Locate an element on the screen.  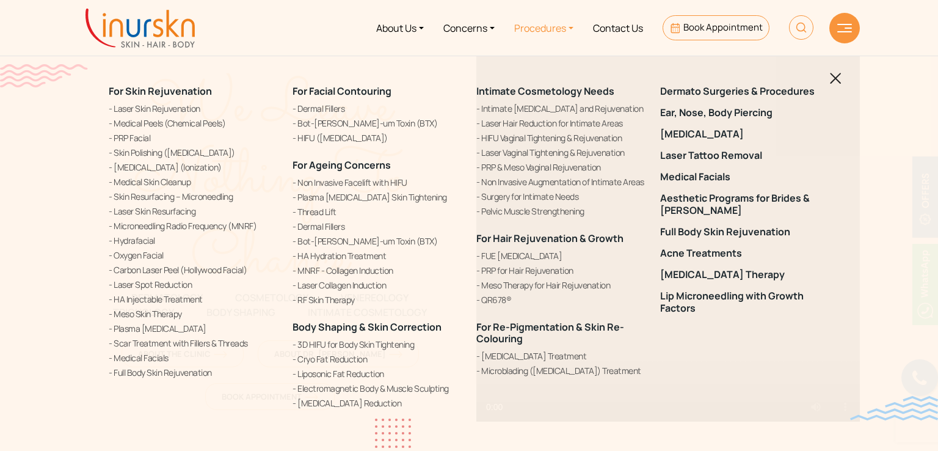
a: For Hair Rejuvenation & Growth is located at coordinates (550, 238).